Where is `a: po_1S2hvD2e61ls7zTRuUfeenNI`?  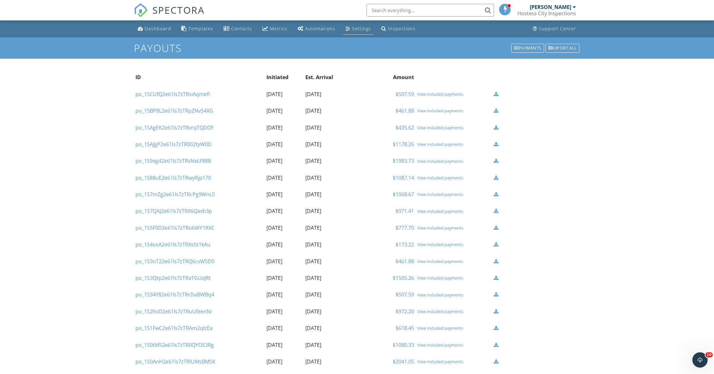
a: po_1S2hvD2e61ls7zTRuUfeenNI is located at coordinates (173, 311).